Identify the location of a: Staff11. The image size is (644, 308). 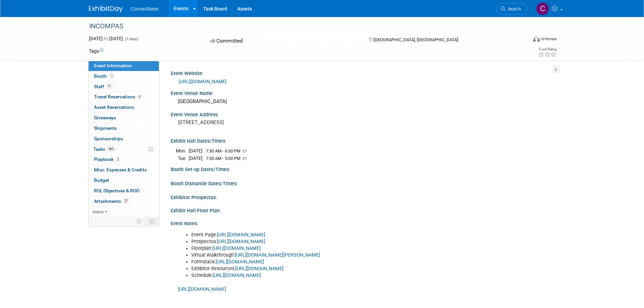
(124, 87).